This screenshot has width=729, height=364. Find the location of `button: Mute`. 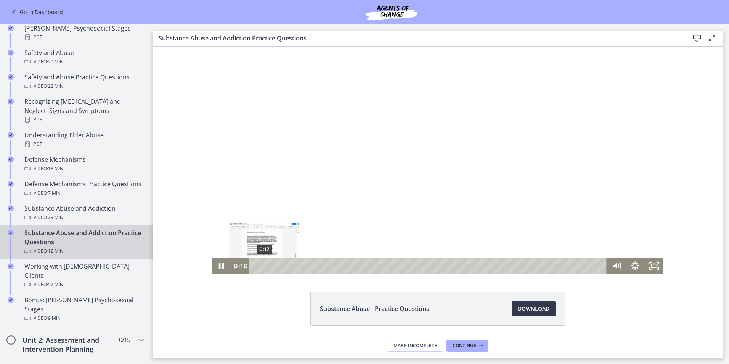

button: Mute is located at coordinates (464, 219).